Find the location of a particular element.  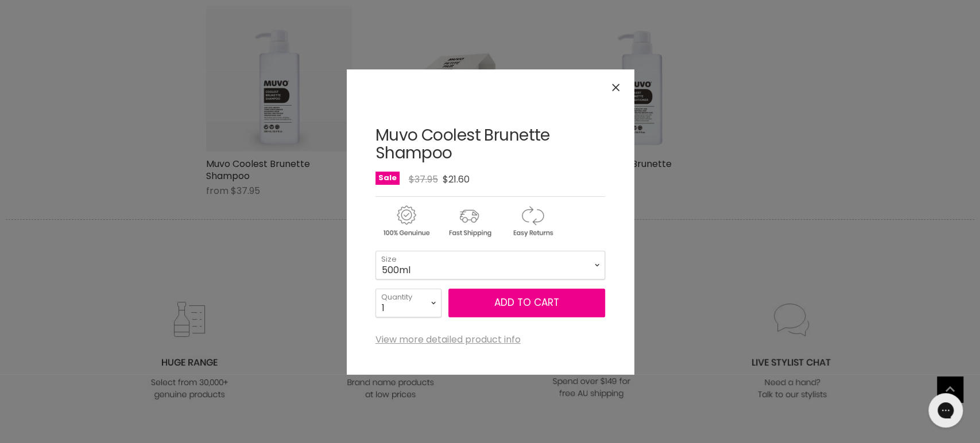

a: Muvo Coolest Brunette Shampoo is located at coordinates (463, 144).